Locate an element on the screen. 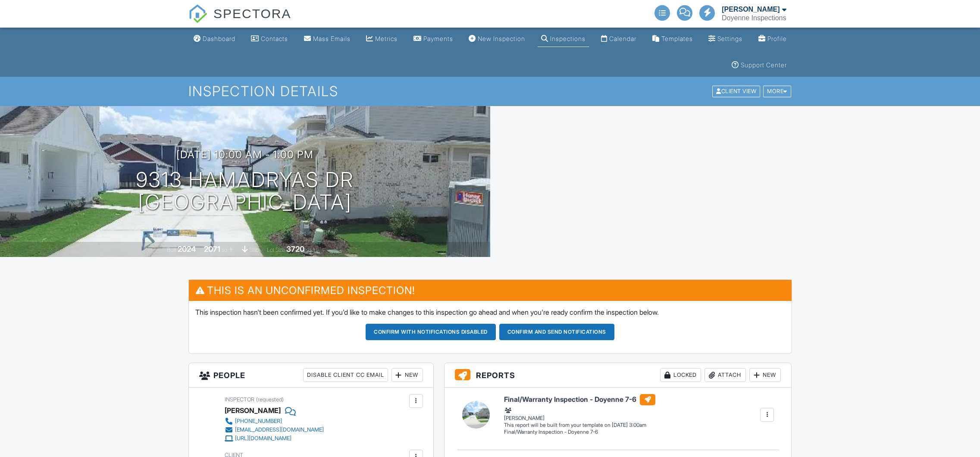 The width and height of the screenshot is (980, 457). div: Payments is located at coordinates (438, 38).